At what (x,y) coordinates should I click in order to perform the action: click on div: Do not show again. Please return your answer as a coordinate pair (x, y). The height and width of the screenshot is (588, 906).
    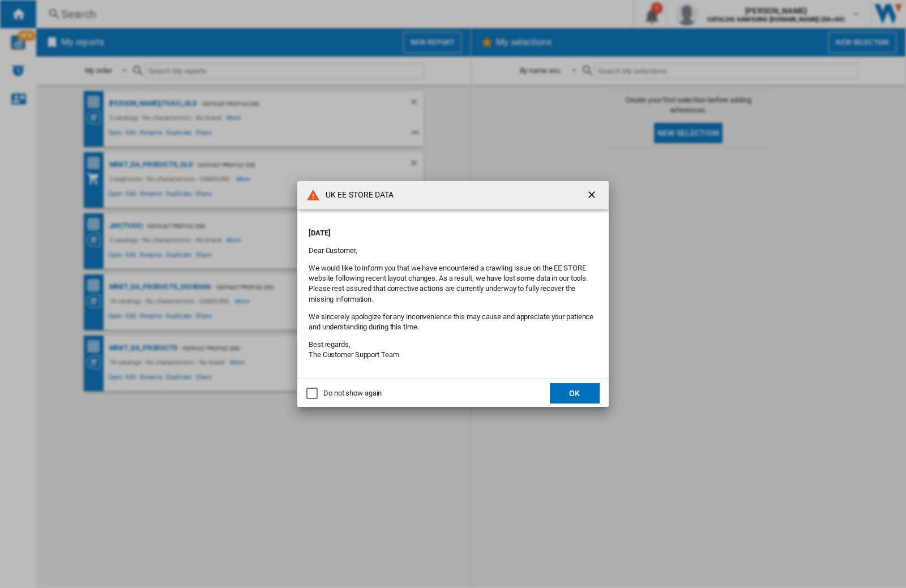
    Looking at the image, I should click on (352, 394).